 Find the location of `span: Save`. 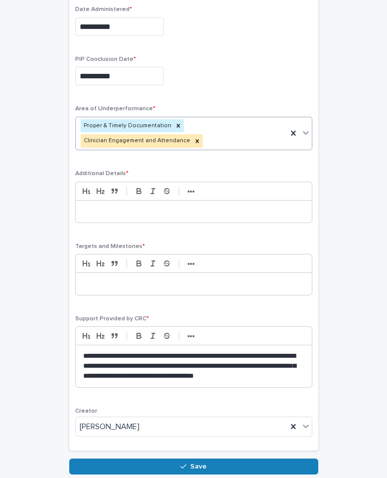

span: Save is located at coordinates (198, 466).